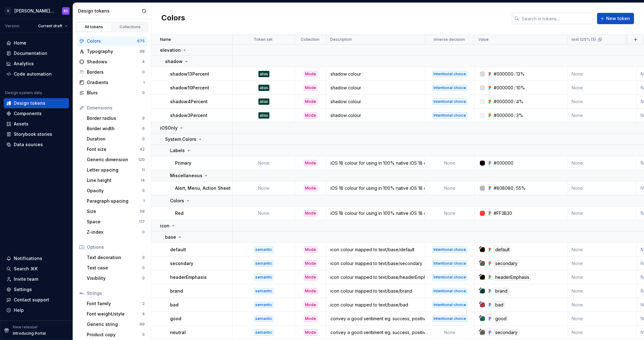 Image resolution: width=644 pixels, height=340 pixels. What do you see at coordinates (375, 332) in the screenshot?
I see `div: convey a good sentiment eg. success, positive, increase, complete. Uses different colour decision...` at bounding box center [375, 332].